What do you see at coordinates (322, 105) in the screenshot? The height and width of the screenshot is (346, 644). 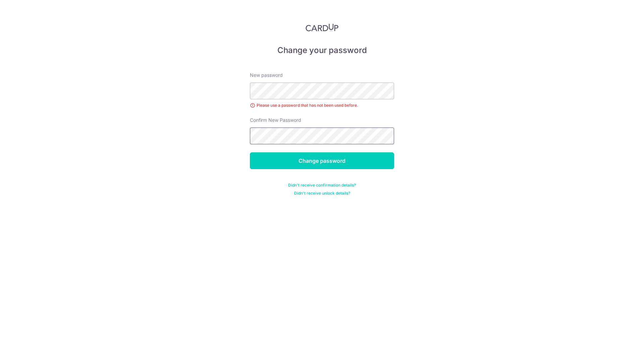 I see `div: Please use a password that has not been used before.` at bounding box center [322, 105].